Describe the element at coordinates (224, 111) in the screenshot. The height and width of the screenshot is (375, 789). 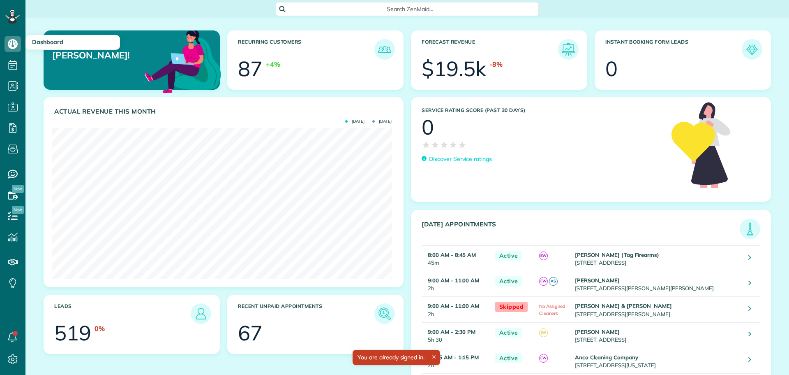
I see `h3: Actual Revenue this month` at that location.